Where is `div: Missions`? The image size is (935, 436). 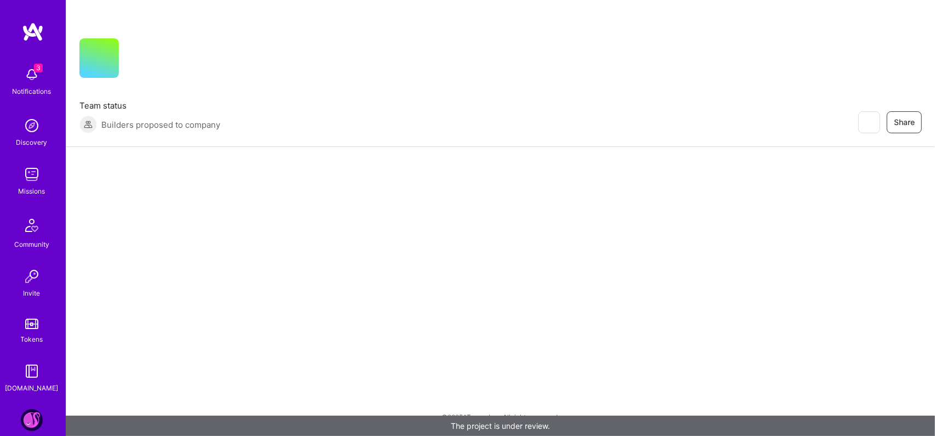 div: Missions is located at coordinates (32, 191).